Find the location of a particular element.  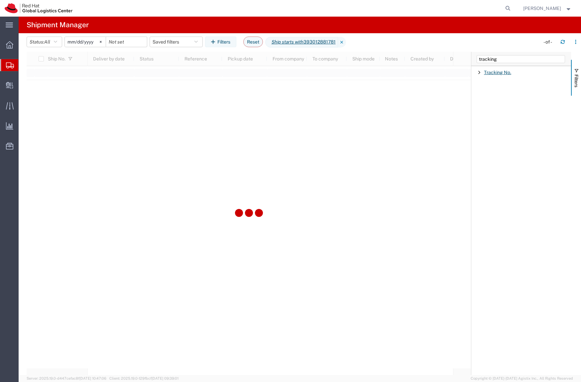

button: Reset is located at coordinates (253, 42).